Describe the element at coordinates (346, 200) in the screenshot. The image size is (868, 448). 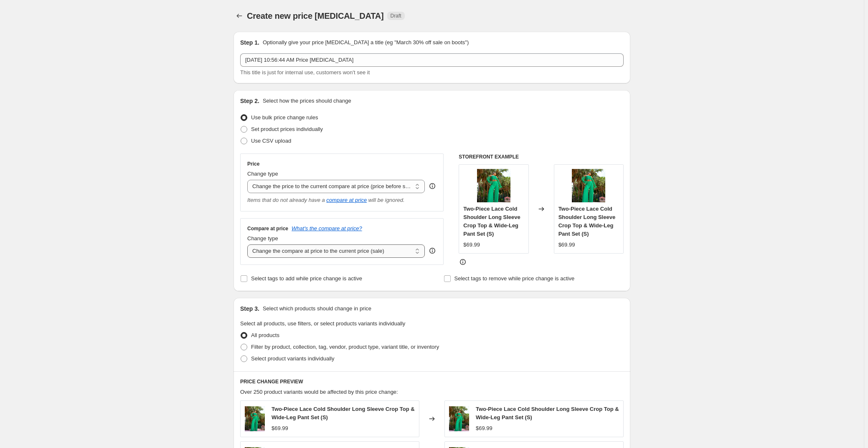
I see `i: compare at price` at that location.